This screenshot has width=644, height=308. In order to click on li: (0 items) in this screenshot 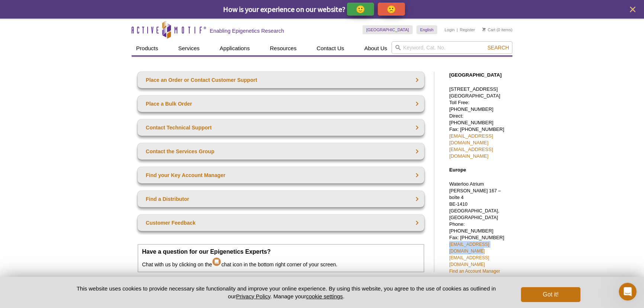, I will do `click(497, 30)`.